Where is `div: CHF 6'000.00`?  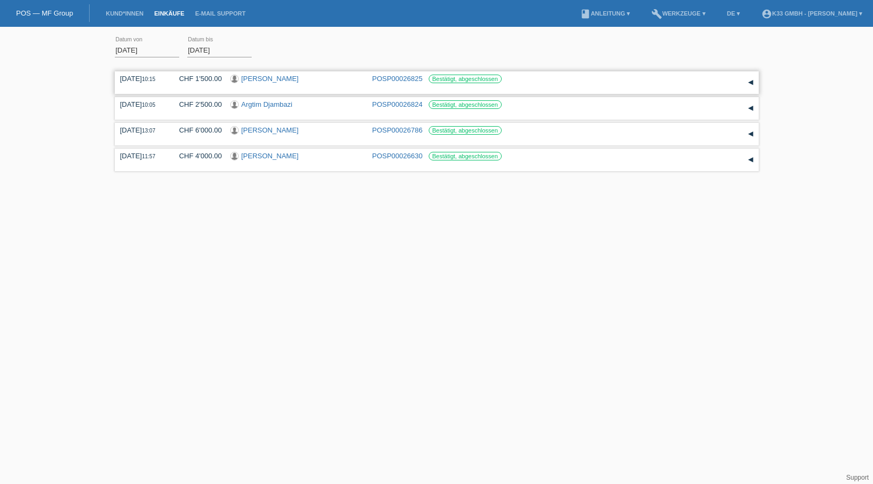
div: CHF 6'000.00 is located at coordinates (196, 130).